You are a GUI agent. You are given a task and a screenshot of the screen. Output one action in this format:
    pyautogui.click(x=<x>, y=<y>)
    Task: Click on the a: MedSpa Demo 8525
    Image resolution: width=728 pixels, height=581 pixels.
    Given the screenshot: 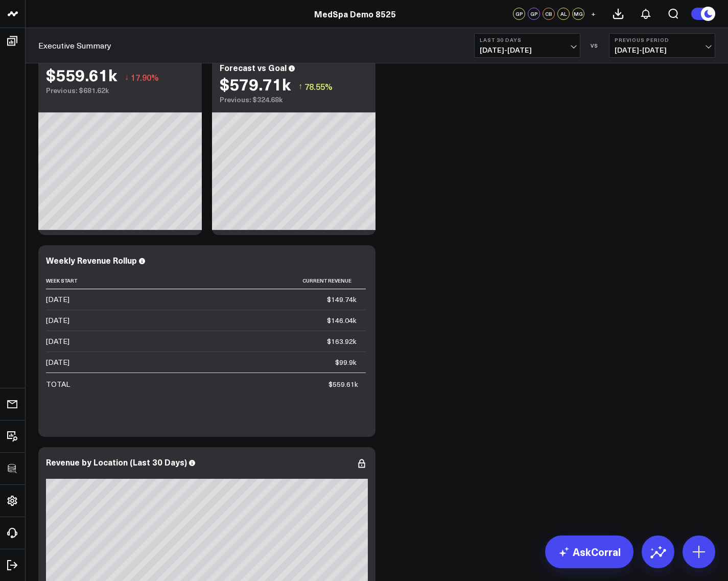 What is the action you would take?
    pyautogui.click(x=355, y=14)
    